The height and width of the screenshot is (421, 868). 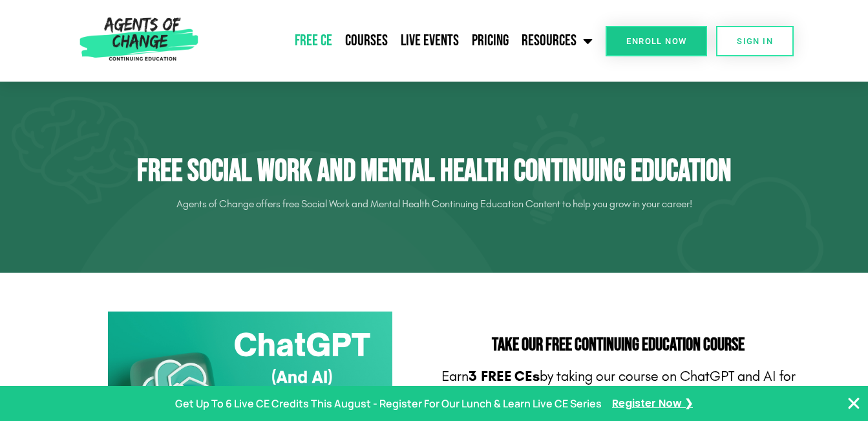 I want to click on span: Enroll Now, so click(x=656, y=41).